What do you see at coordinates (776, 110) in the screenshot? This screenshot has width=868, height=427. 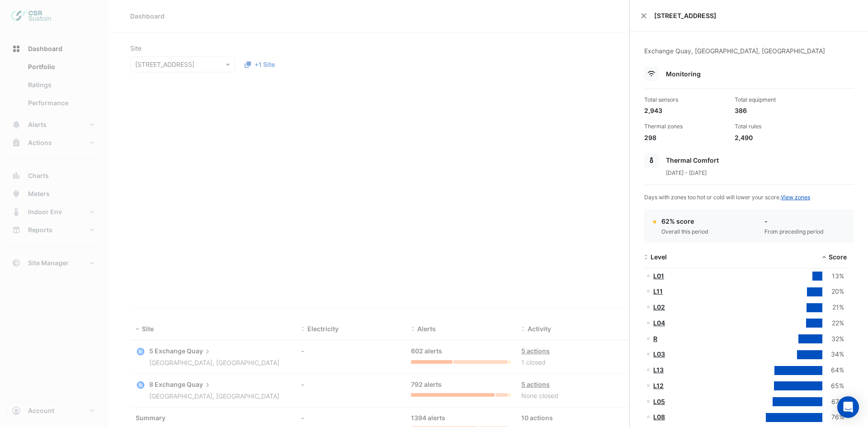 I see `div: 386` at bounding box center [776, 110].